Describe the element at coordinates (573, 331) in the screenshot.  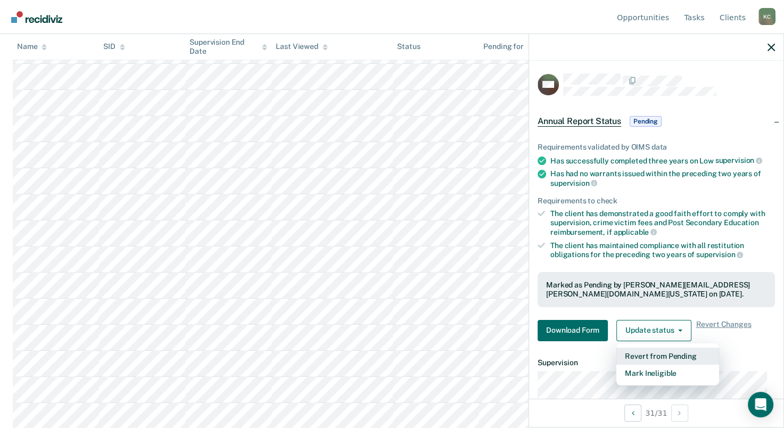
I see `button: Download Form` at that location.